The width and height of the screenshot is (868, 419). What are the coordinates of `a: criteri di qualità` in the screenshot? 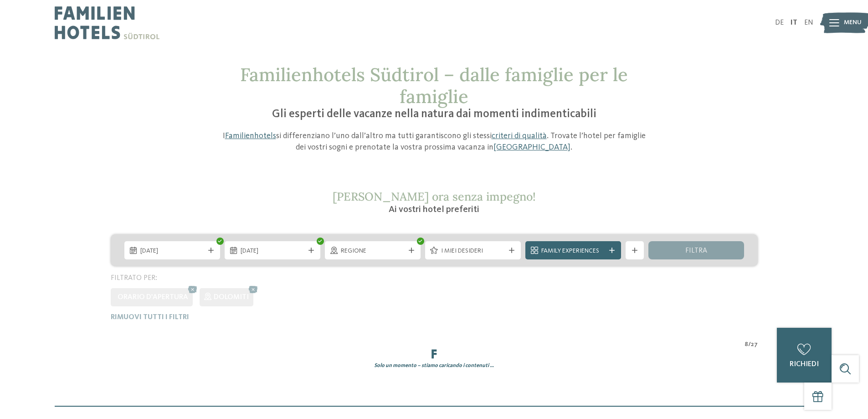 It's located at (519, 136).